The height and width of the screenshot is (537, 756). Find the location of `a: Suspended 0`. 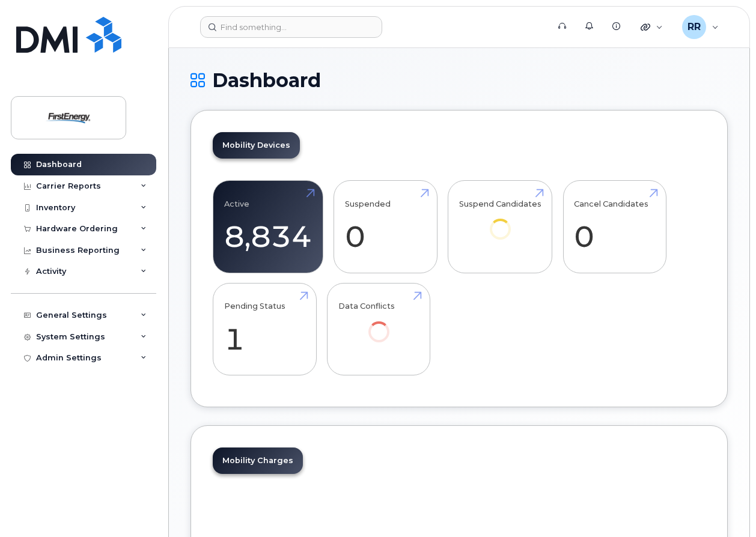

a: Suspended 0 is located at coordinates (385, 227).